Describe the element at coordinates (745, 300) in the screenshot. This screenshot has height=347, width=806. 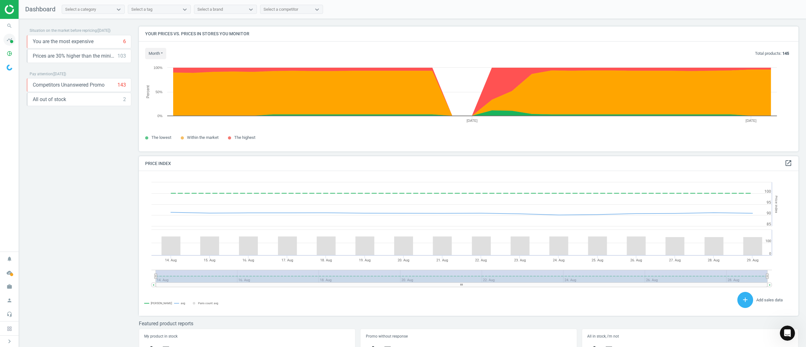
I see `button: add` at that location.